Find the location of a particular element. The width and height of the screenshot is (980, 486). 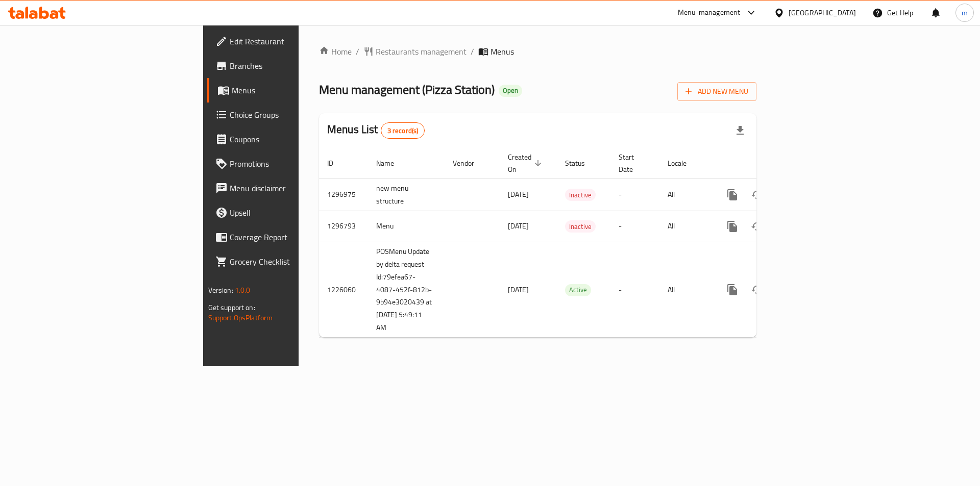

span: Coupons is located at coordinates (294, 139).